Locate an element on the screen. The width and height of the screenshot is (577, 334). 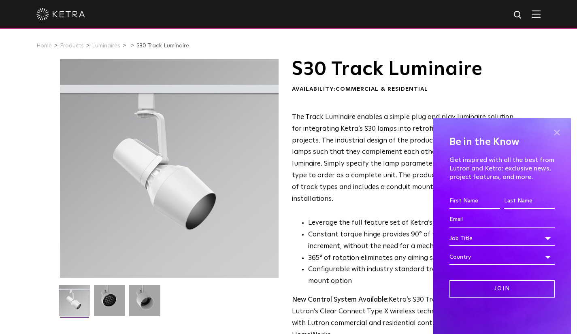
a: Home is located at coordinates (44, 46).